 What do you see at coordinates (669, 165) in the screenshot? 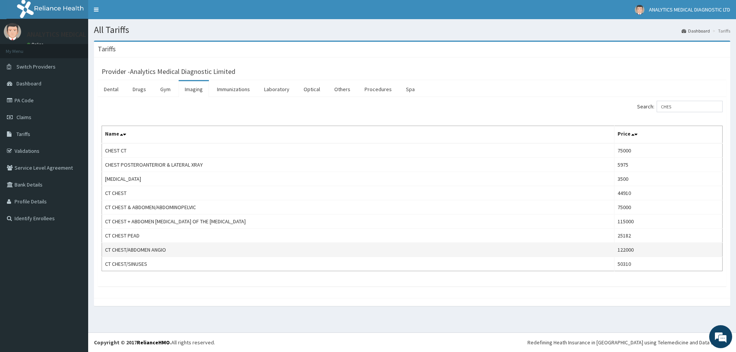
I see `td: 5975` at bounding box center [669, 165].